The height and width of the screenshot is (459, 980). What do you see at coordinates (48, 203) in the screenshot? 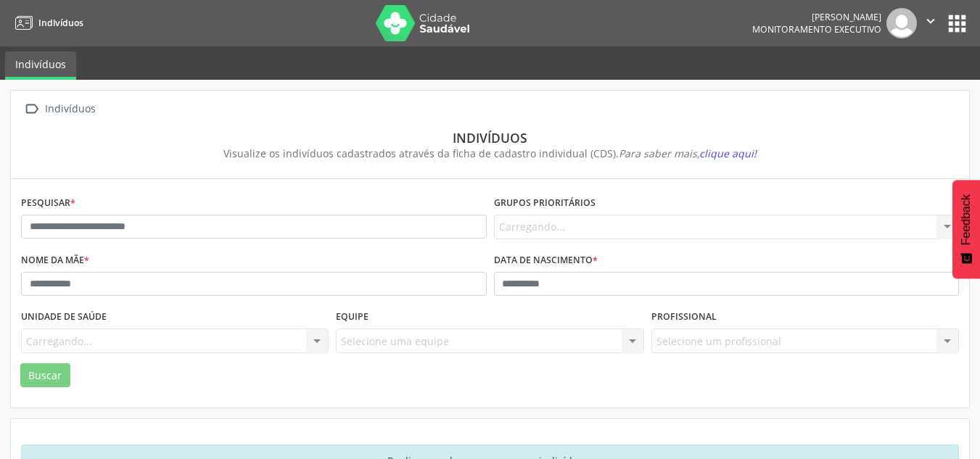
I see `label: Pesquisar` at bounding box center [48, 203].